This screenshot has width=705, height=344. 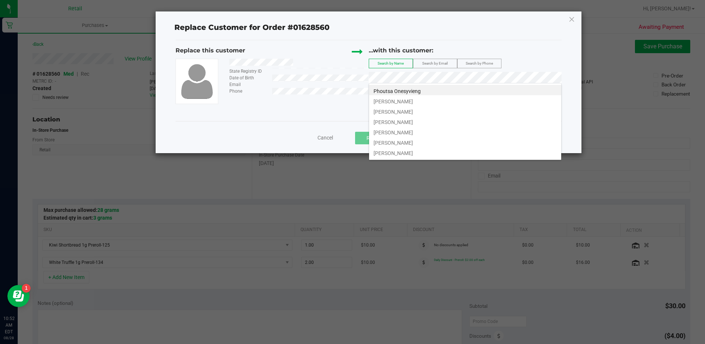 What do you see at coordinates (197, 81) in the screenshot?
I see `img: user-icon.png` at bounding box center [197, 81].